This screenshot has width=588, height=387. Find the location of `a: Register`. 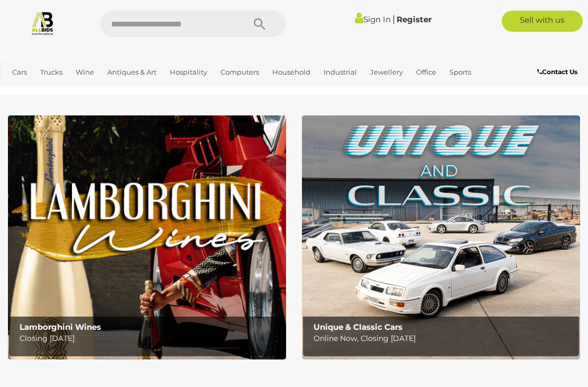

a: Register is located at coordinates (414, 19).